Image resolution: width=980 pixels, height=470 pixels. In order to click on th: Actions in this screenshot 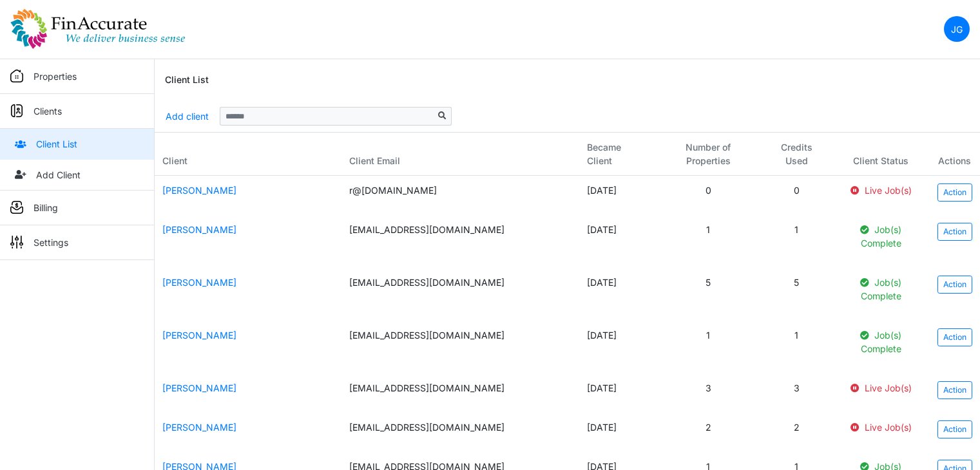, I will do `click(954, 154)`.